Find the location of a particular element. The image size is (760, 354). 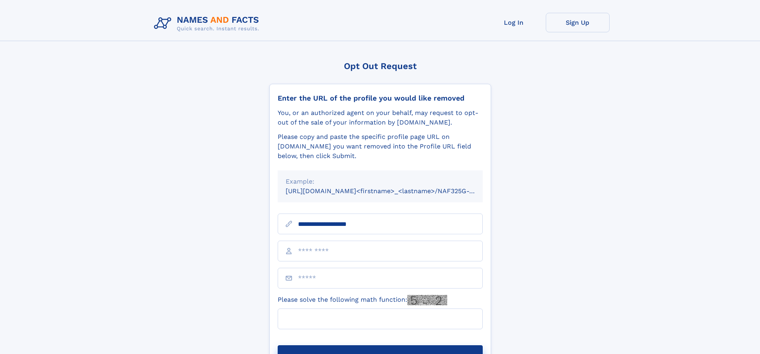

div: Opt Out Request is located at coordinates (380, 66).